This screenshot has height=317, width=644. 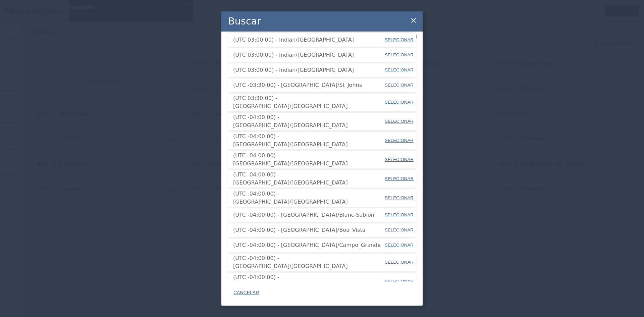 I want to click on h2: Buscar, so click(x=244, y=21).